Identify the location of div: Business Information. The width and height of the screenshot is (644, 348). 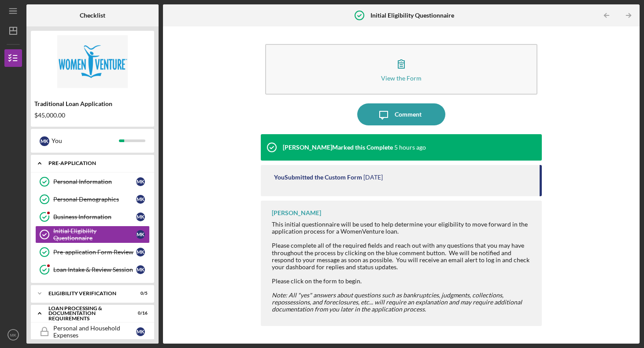
(95, 217).